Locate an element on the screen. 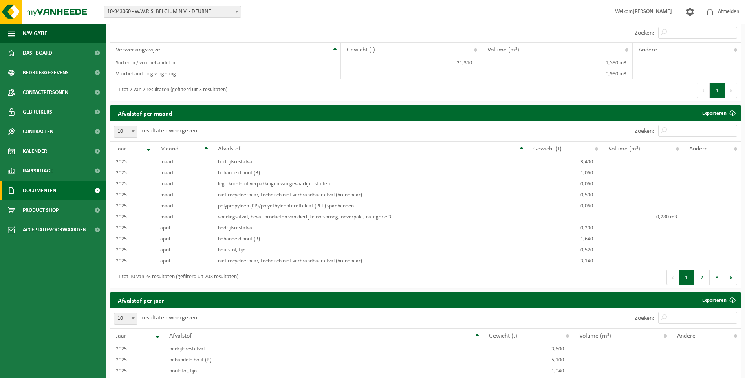  button: 3 is located at coordinates (718, 277).